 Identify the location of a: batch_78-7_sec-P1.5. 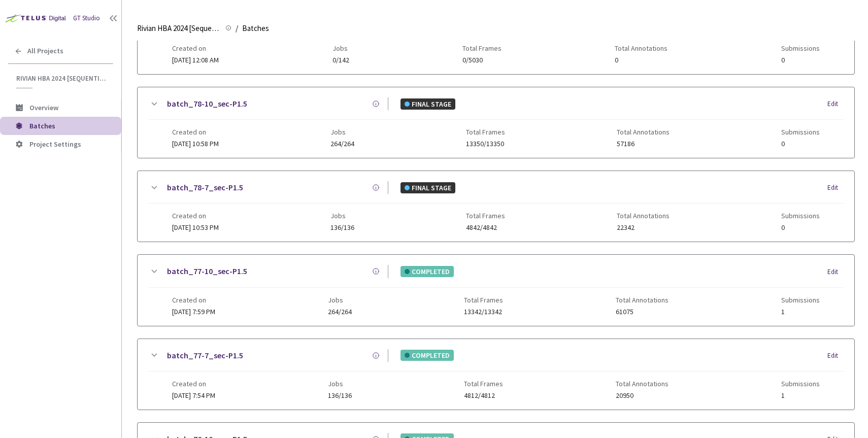
(205, 187).